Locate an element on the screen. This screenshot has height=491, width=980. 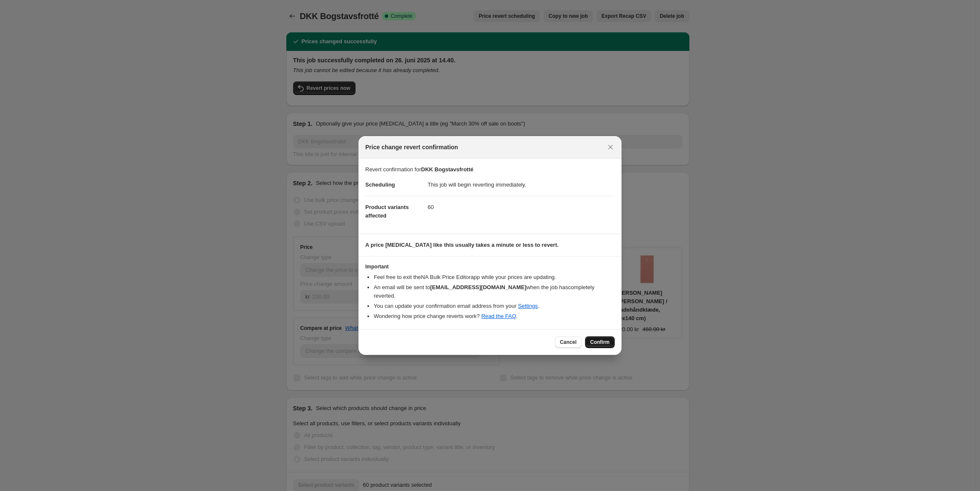
span: Product variants affected is located at coordinates (387, 211).